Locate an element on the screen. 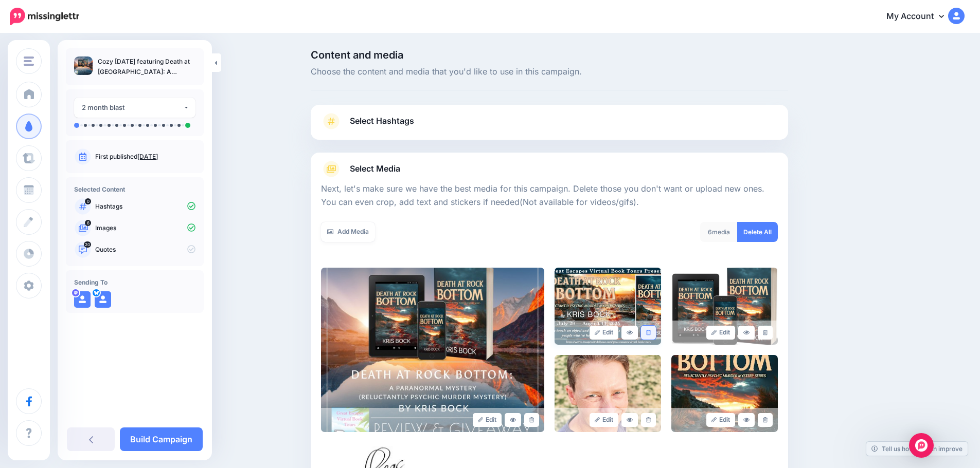 Image resolution: width=980 pixels, height=468 pixels. span: 0 is located at coordinates (88, 202).